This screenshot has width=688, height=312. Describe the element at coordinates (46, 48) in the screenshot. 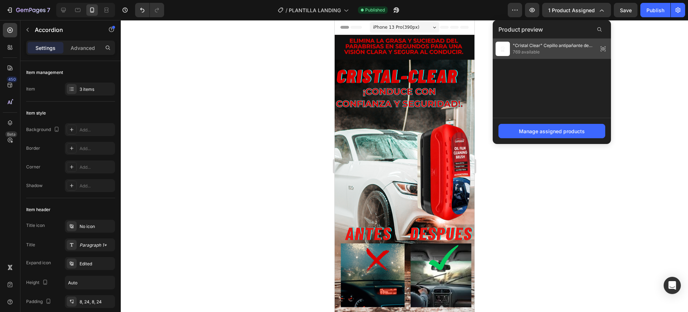

I see `p: Settings` at that location.